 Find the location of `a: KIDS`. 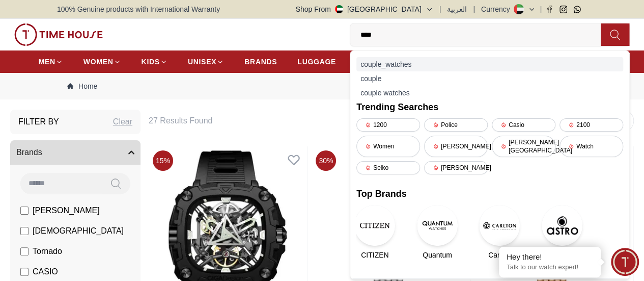

a: KIDS is located at coordinates (154, 62).